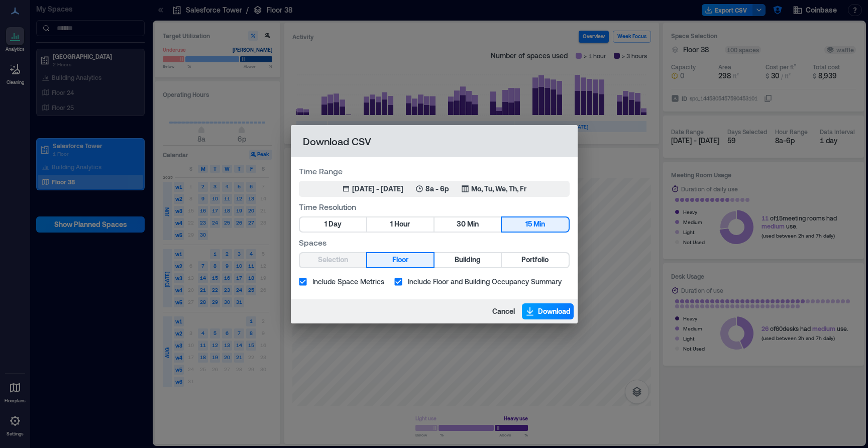 This screenshot has height=448, width=868. Describe the element at coordinates (349, 281) in the screenshot. I see `span: Include Space Metrics` at that location.